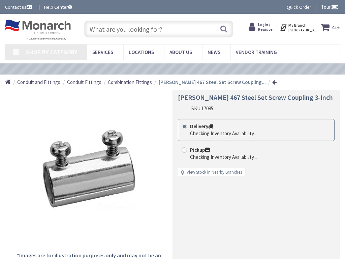 This screenshot has width=345, height=259. Describe the element at coordinates (84, 82) in the screenshot. I see `a: Conduit Fittings` at that location.